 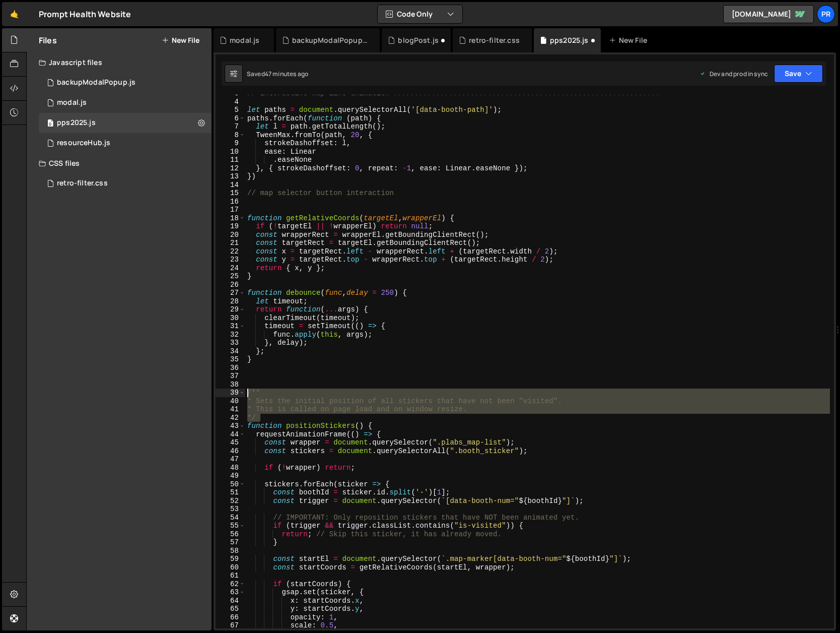 I want to click on div: 40, so click(x=230, y=401).